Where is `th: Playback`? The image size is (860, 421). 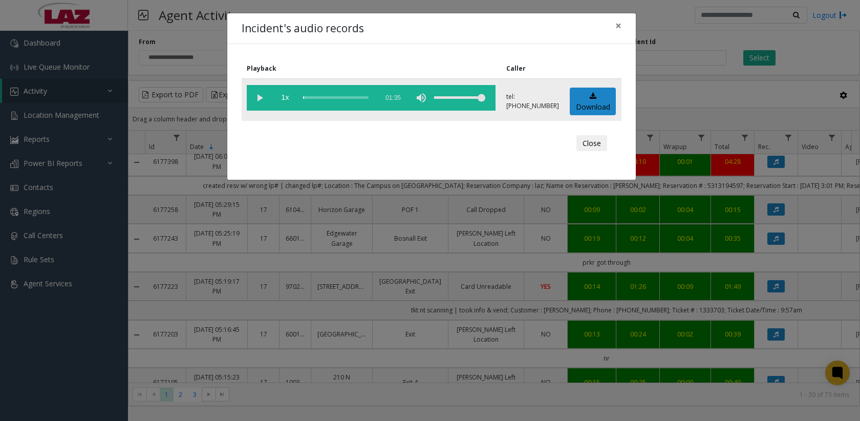
th: Playback is located at coordinates (371, 69).